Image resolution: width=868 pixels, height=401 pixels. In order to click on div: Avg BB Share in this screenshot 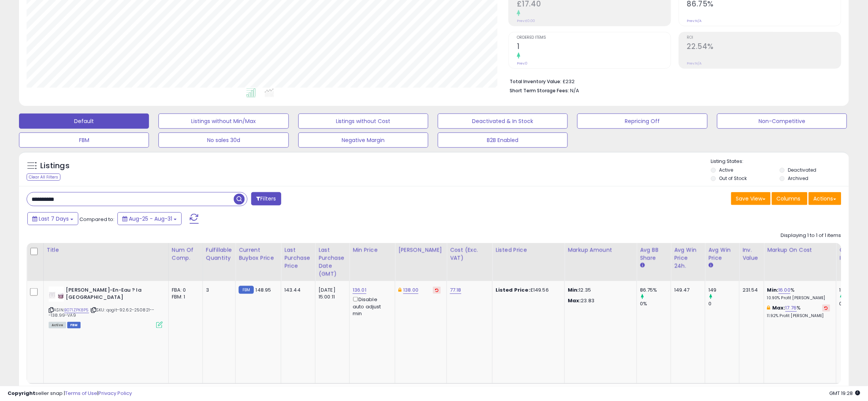, I will do `click(653, 254)`.